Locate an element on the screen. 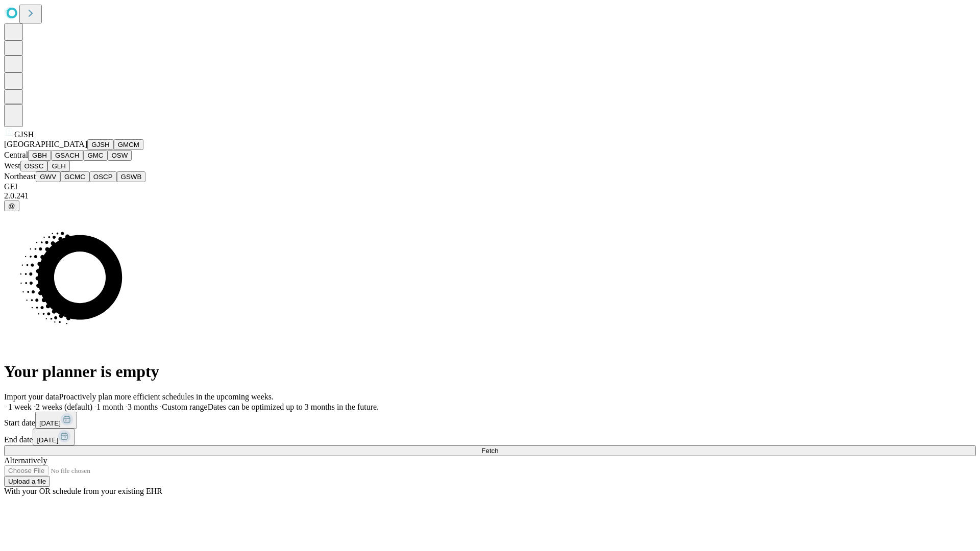 This screenshot has height=551, width=980. div: GEI is located at coordinates (490, 187).